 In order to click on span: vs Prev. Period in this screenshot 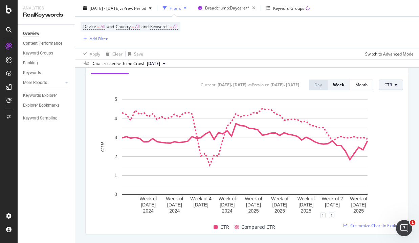, I will do `click(133, 8)`.